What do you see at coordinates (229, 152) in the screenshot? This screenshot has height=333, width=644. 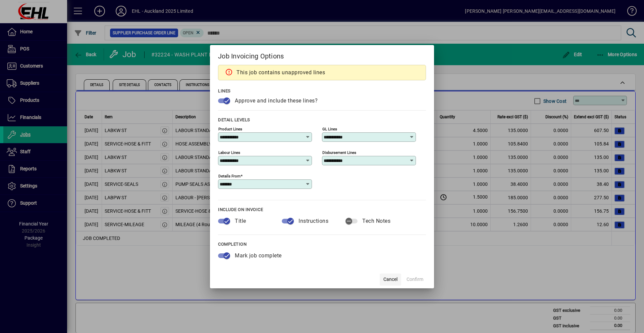 I see `mat-label: Labour Lines` at bounding box center [229, 152].